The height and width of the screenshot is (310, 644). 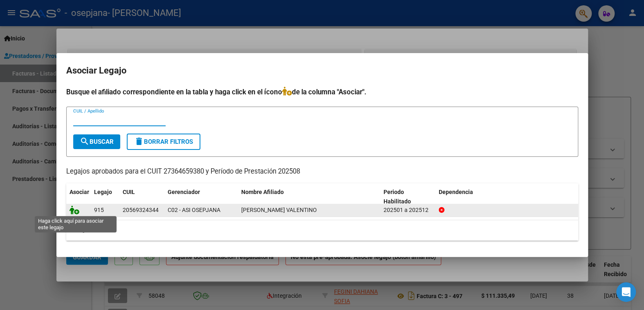 What do you see at coordinates (140, 210) in the screenshot?
I see `div: 20569324344` at bounding box center [140, 210].